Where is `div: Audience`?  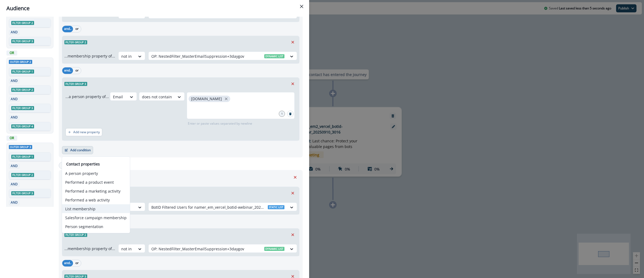 div: Audience is located at coordinates (155, 8).